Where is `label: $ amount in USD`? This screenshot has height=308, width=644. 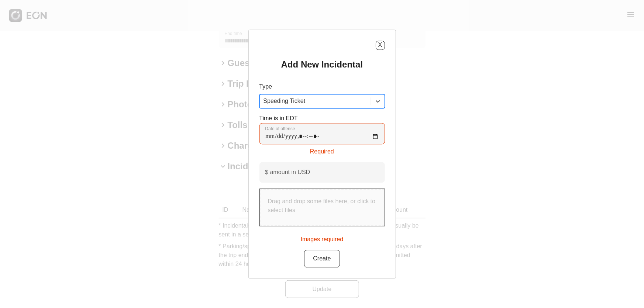 label: $ amount in USD is located at coordinates (288, 172).